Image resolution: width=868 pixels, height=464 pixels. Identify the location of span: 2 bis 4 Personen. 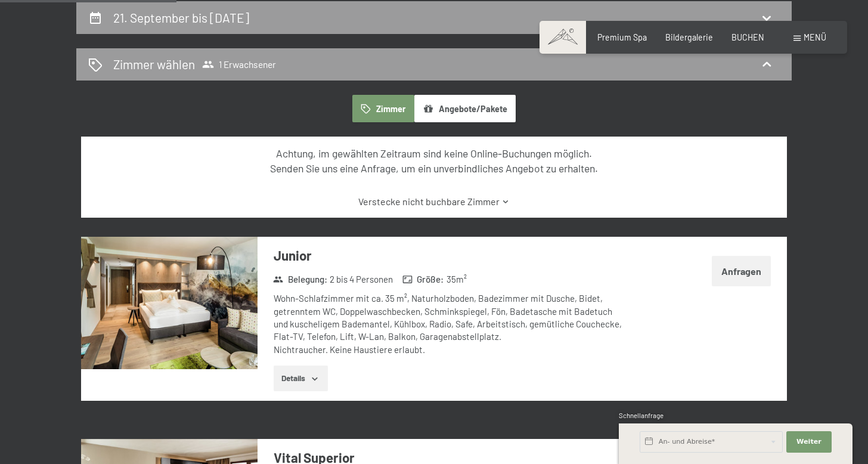
(361, 279).